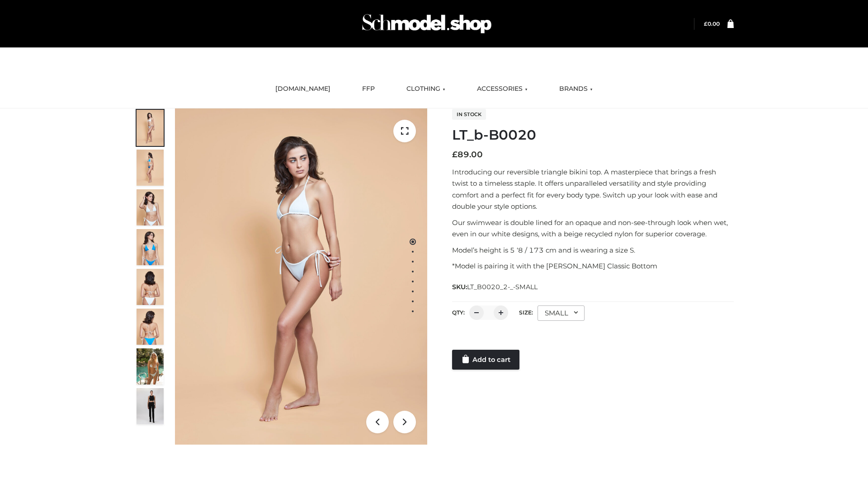 Image resolution: width=868 pixels, height=488 pixels. I want to click on a: BRANDS, so click(576, 89).